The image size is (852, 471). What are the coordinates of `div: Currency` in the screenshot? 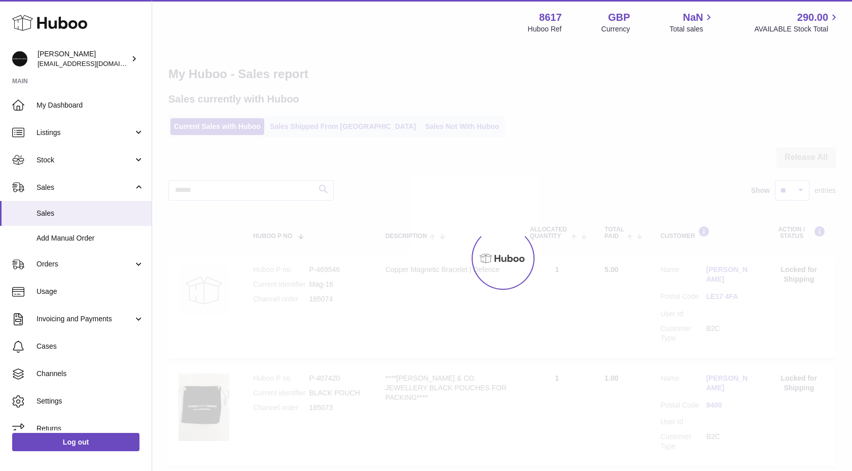 It's located at (616, 29).